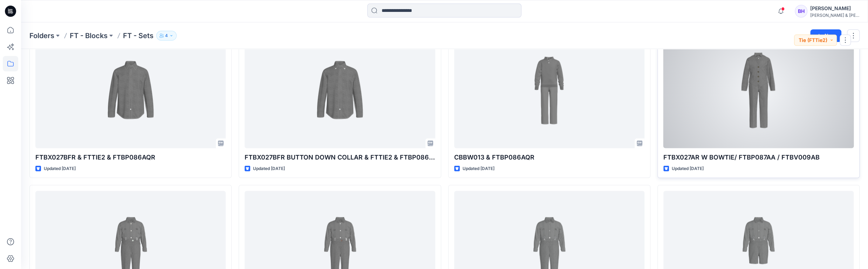 The width and height of the screenshot is (868, 269). Describe the element at coordinates (167, 36) in the screenshot. I see `p: 4` at that location.